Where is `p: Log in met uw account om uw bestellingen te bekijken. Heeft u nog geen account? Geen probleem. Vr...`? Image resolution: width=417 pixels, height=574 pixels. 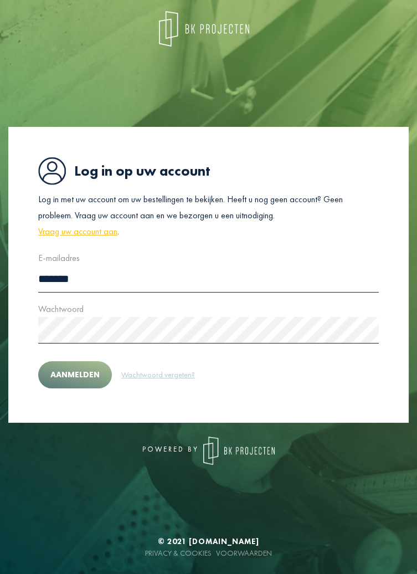 p: Log in met uw account om uw bestellingen te bekijken. Heeft u nog geen account? Geen probleem. Vr... is located at coordinates (208, 216).